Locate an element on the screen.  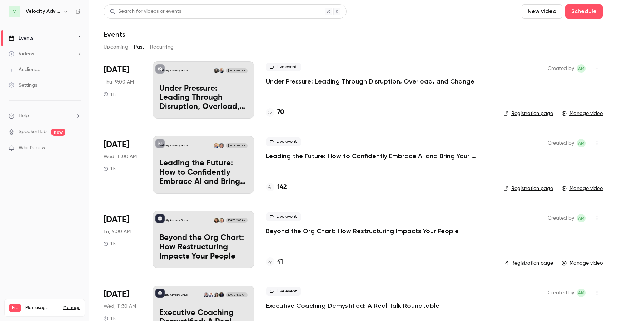
a: SpeakerHub is located at coordinates (33, 132).